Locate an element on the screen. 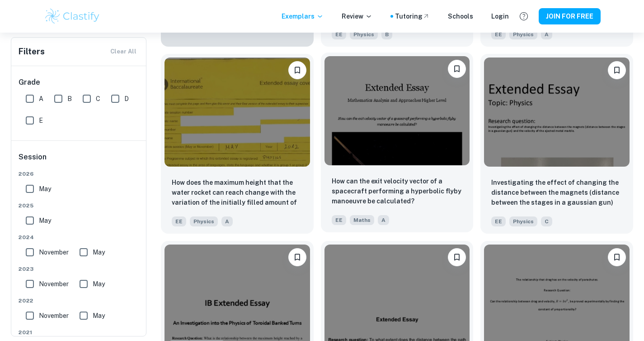 The image size is (644, 341). h6: Session is located at coordinates (79, 161).